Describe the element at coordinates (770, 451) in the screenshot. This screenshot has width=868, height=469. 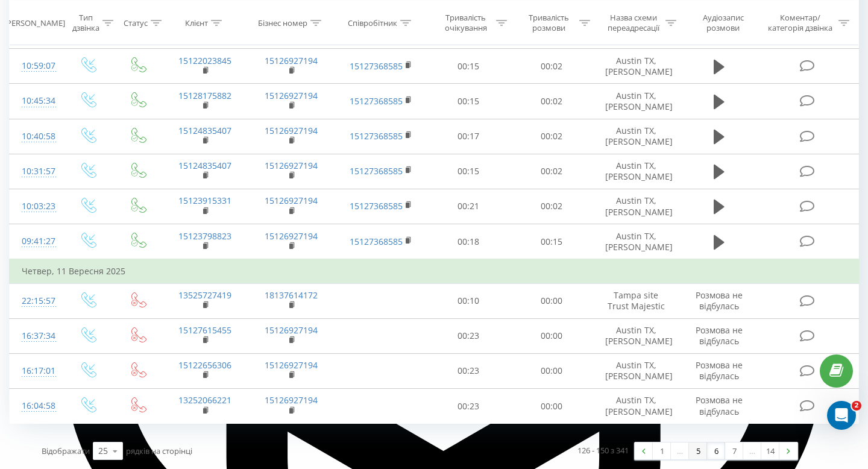
I see `a: 14` at that location.